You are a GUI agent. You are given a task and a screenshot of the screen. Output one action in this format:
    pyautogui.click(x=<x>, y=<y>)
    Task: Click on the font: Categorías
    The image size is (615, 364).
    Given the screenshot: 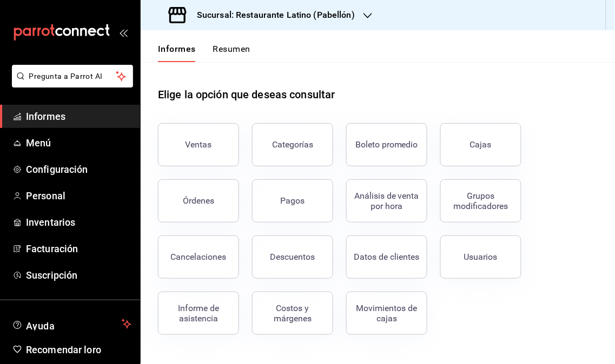 What is the action you would take?
    pyautogui.click(x=293, y=144)
    